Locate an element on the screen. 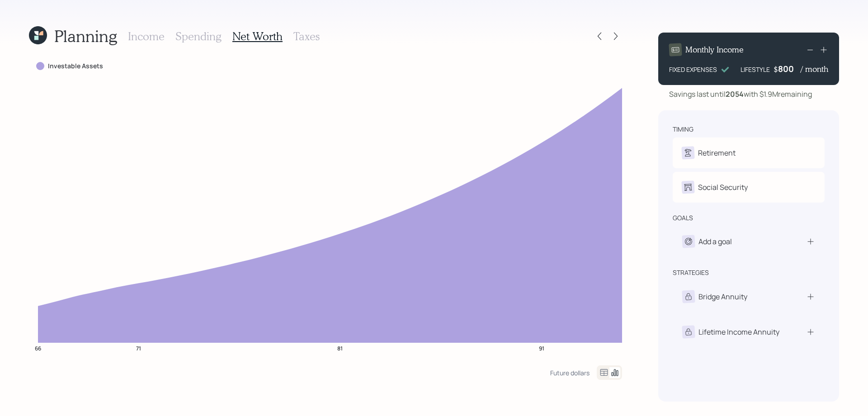  div: strategies is located at coordinates (691, 273).